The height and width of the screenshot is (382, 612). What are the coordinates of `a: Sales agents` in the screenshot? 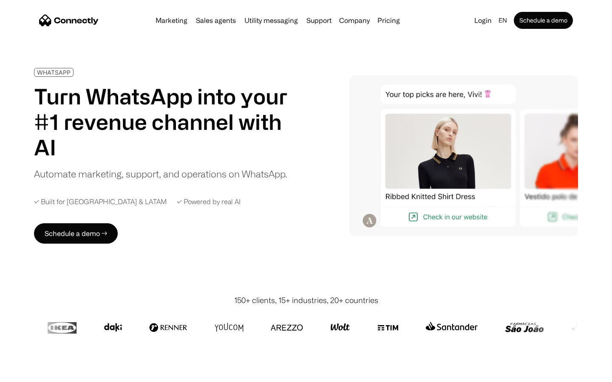 It's located at (216, 20).